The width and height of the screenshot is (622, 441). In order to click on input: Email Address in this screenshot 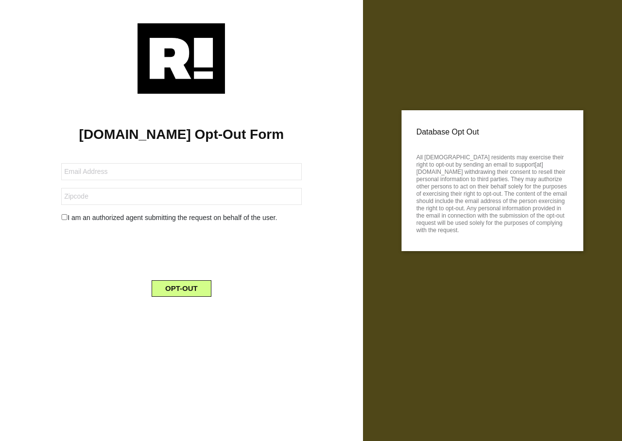, I will do `click(181, 172)`.